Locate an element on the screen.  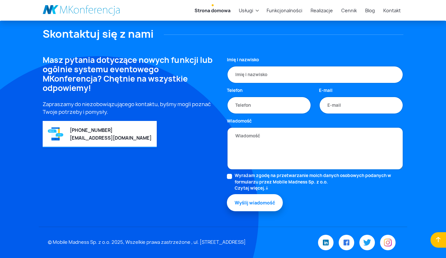
img: LinkedIn is located at coordinates (326, 243).